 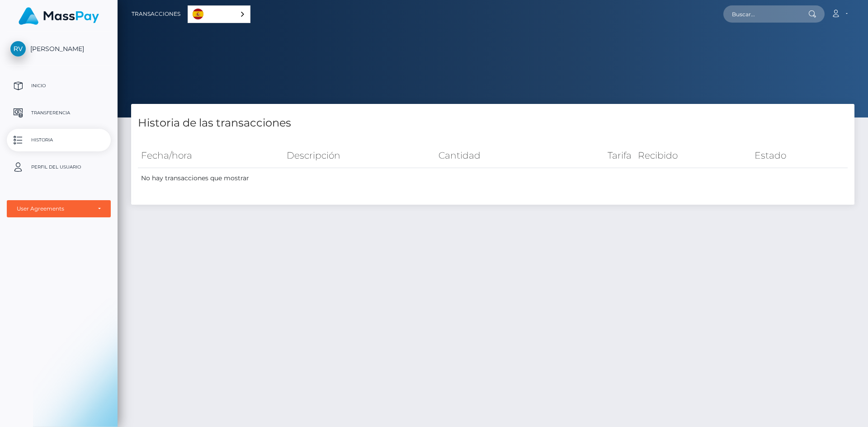 I want to click on th: Recibido, so click(x=693, y=155).